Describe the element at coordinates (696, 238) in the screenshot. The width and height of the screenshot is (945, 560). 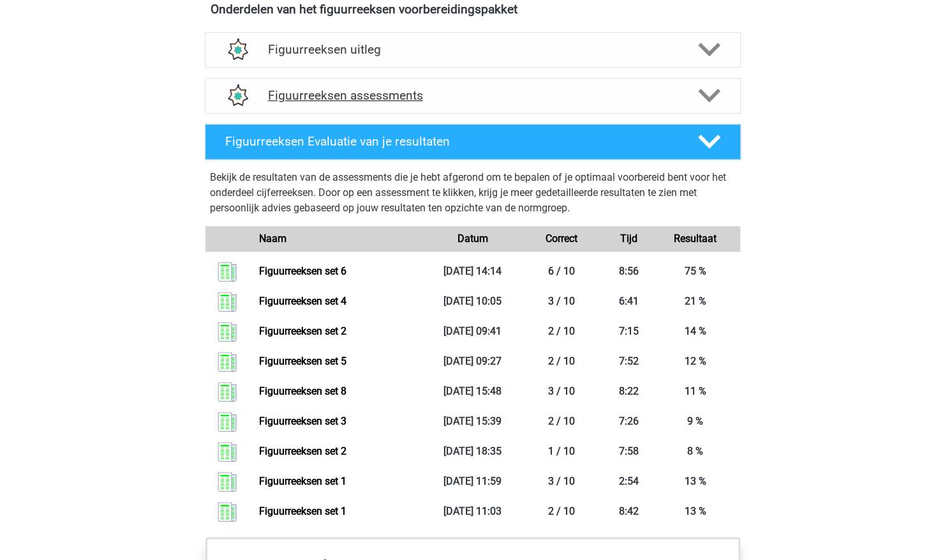
I see `div: Resultaat` at that location.